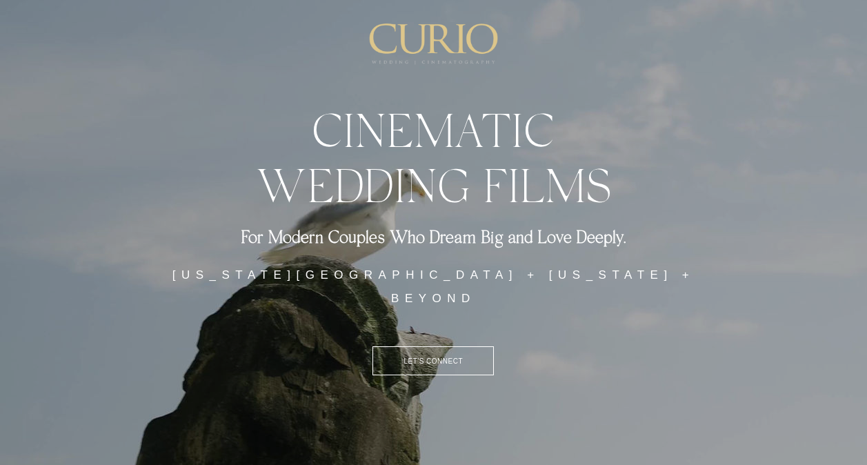 Image resolution: width=867 pixels, height=465 pixels. Describe the element at coordinates (433, 236) in the screenshot. I see `span: For Modern Couples Who Dream Big and Love Deeply.` at that location.